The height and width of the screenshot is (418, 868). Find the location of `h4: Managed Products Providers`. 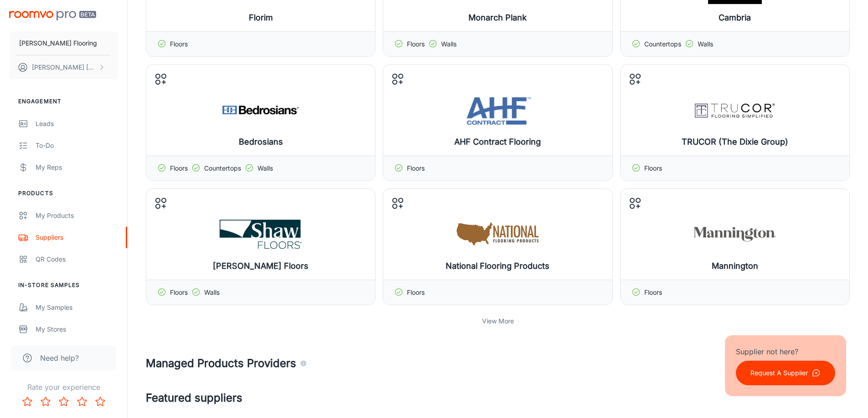

h4: Managed Products Providers is located at coordinates (497, 363).